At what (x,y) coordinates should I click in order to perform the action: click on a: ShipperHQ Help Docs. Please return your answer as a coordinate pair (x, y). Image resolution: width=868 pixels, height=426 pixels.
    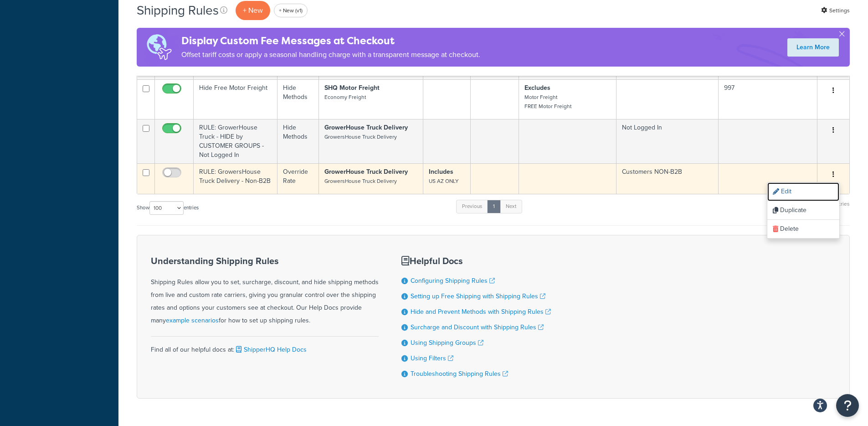
    Looking at the image, I should click on (270, 349).